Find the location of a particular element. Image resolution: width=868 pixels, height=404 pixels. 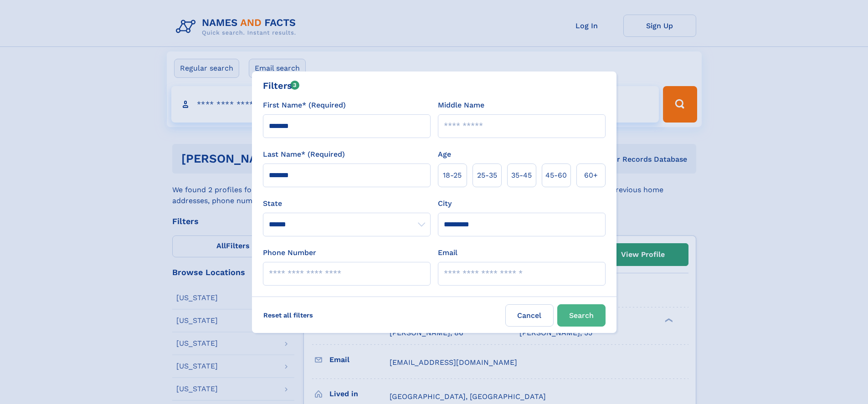

button: Search is located at coordinates (582, 315).